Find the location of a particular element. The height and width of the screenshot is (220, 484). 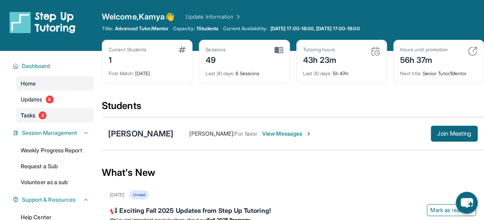

span: Home is located at coordinates (28, 83).